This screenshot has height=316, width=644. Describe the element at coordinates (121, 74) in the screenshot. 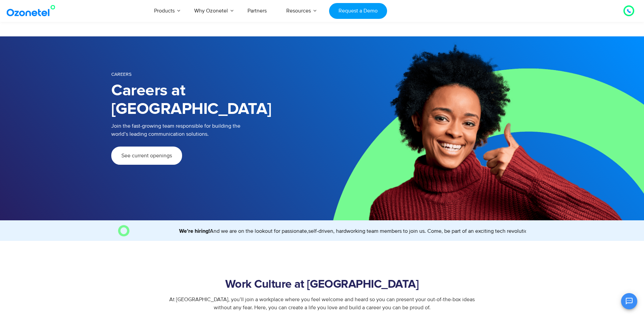

I see `span: Careers` at that location.